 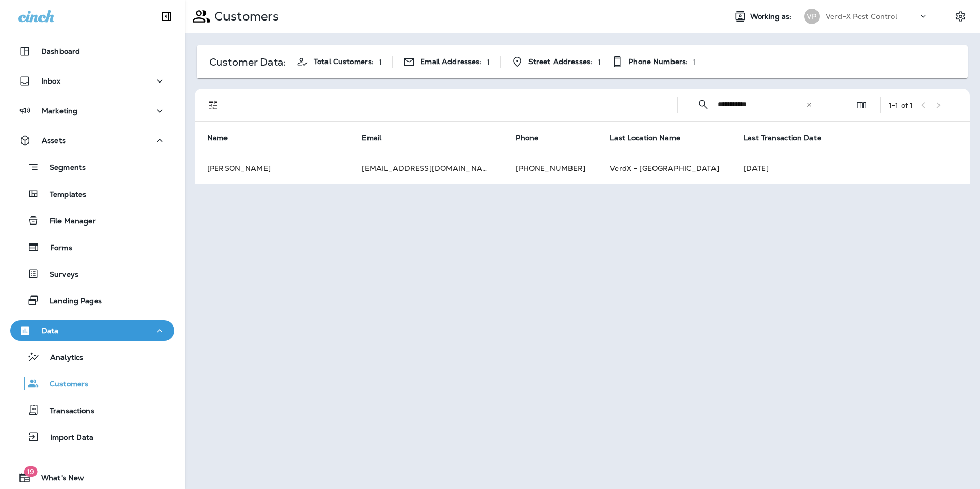 I want to click on button: Settings, so click(x=961, y=16).